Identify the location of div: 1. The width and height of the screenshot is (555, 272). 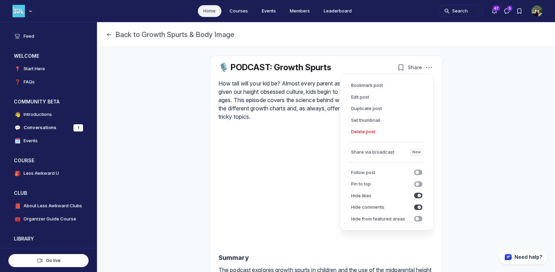
(78, 128).